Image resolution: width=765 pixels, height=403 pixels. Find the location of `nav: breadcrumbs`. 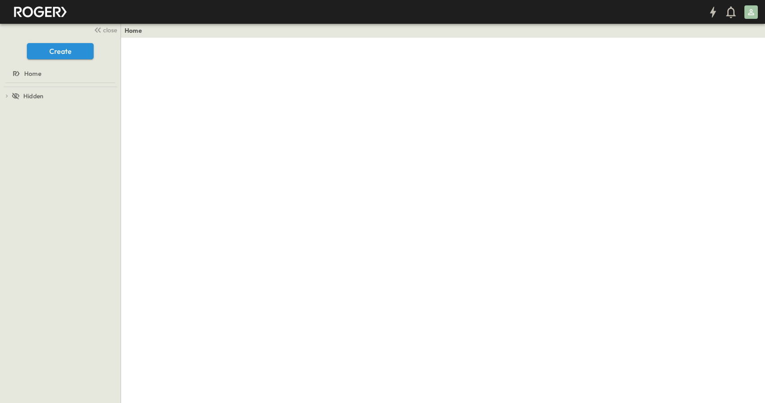

nav: breadcrumbs is located at coordinates (136, 30).